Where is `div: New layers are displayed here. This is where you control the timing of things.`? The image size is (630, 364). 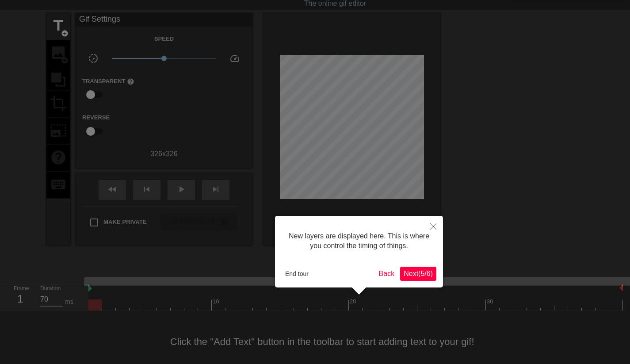 div: New layers are displayed here. This is where you control the timing of things. is located at coordinates (359, 241).